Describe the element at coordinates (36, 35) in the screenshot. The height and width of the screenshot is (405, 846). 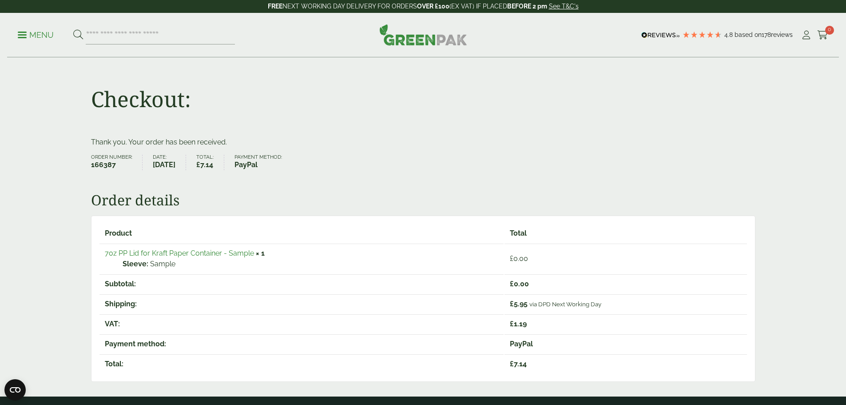
I see `p: Menu` at that location.